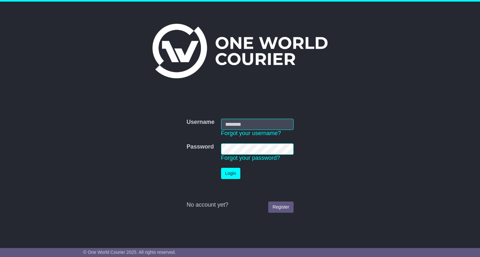 The width and height of the screenshot is (480, 257). I want to click on span: © One World Courier 2025. All rights reserved., so click(129, 252).